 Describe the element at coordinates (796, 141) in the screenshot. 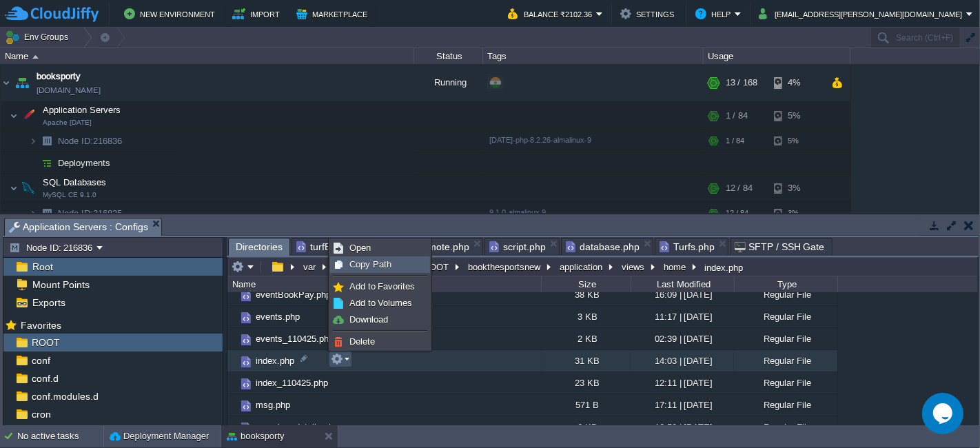

I see `div: 5%` at that location.